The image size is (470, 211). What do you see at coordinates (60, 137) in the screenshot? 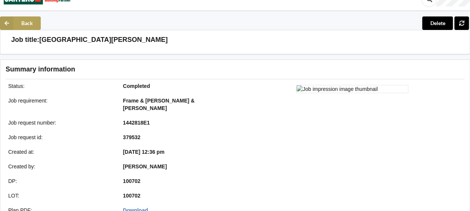
I see `div: Job request id :` at bounding box center [60, 137].